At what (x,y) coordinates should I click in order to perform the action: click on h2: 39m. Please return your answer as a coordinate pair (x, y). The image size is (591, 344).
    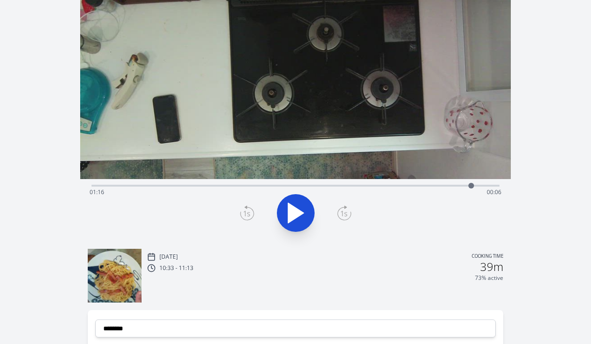
    Looking at the image, I should click on (491, 267).